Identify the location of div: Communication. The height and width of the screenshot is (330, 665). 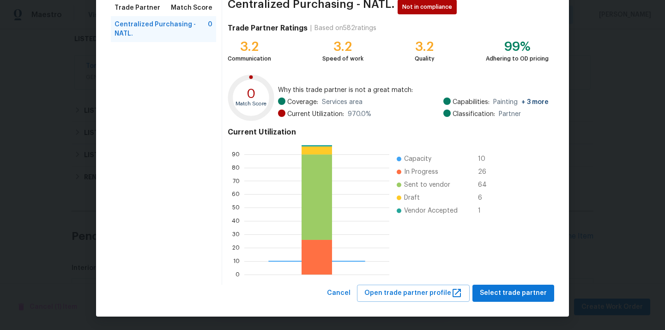
(249, 59).